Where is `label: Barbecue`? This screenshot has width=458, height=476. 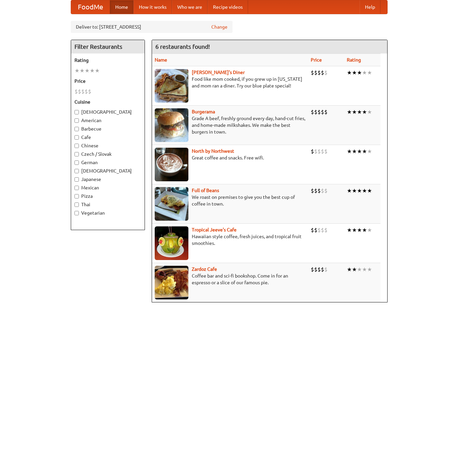 label: Barbecue is located at coordinates (108, 129).